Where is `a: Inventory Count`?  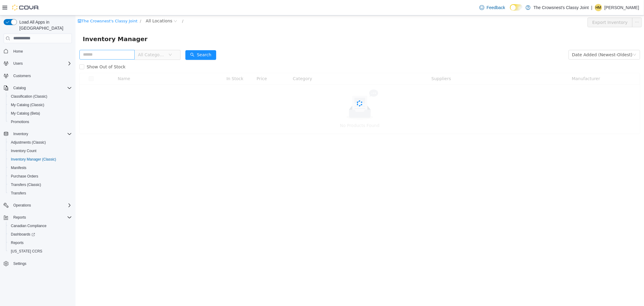 a: Inventory Count is located at coordinates (24, 151).